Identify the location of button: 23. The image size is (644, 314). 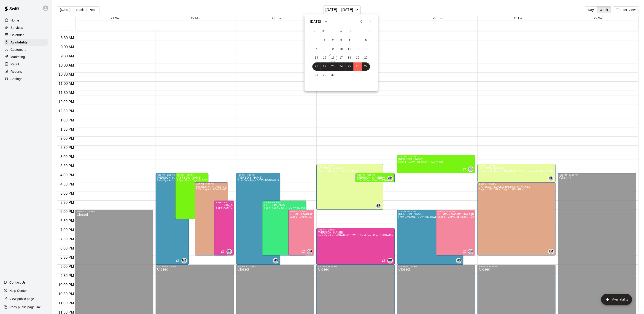
(333, 67).